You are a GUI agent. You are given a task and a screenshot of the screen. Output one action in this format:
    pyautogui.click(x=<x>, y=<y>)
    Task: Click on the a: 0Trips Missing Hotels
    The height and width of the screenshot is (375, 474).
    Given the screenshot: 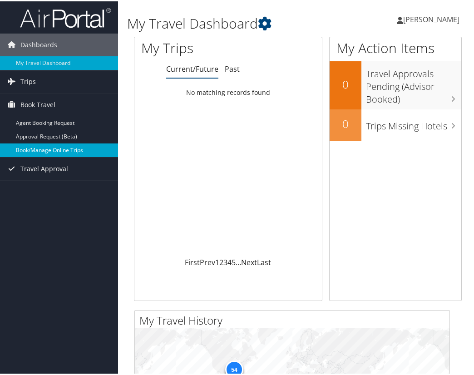 What is the action you would take?
    pyautogui.click(x=395, y=124)
    